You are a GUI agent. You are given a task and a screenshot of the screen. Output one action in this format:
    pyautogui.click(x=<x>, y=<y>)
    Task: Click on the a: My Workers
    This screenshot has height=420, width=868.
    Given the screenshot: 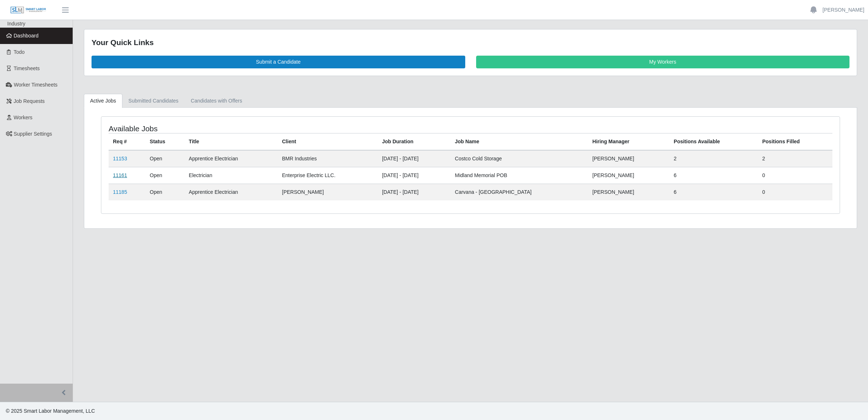 What is the action you would take?
    pyautogui.click(x=662, y=62)
    